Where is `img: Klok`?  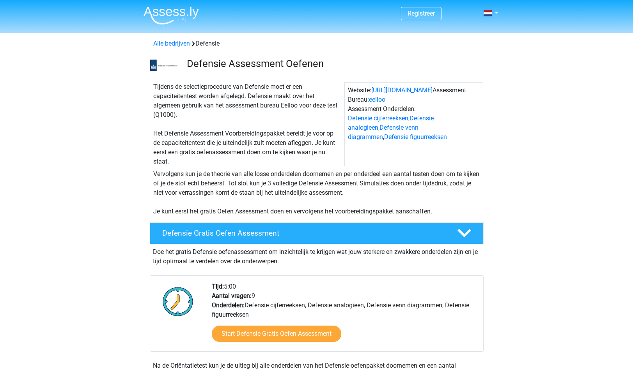 img: Klok is located at coordinates (178, 302).